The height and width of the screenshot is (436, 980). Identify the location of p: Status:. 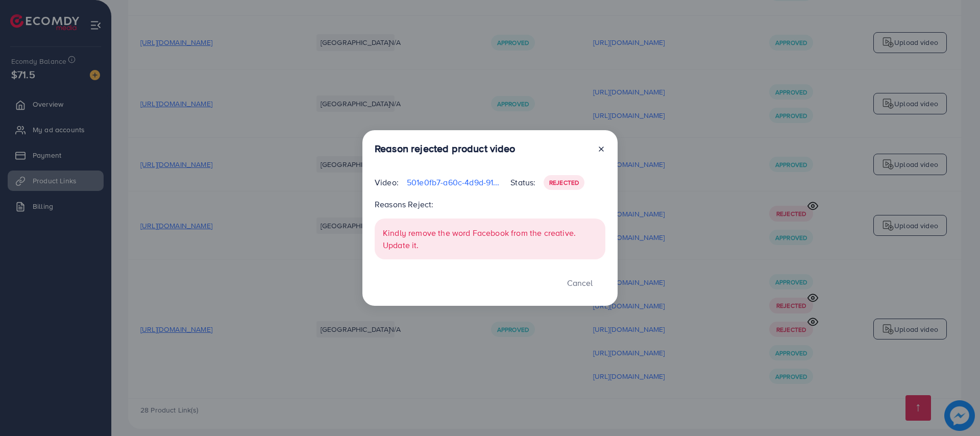
(522, 182).